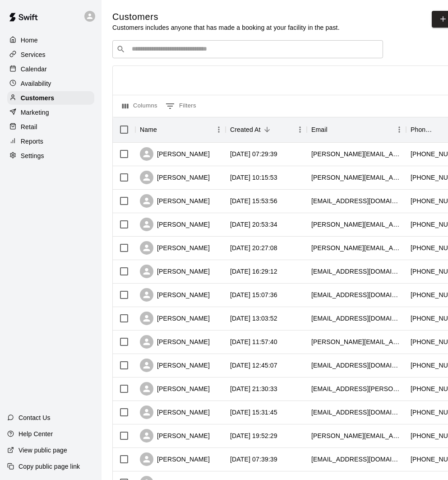 The height and width of the screenshot is (480, 448). Describe the element at coordinates (36, 83) in the screenshot. I see `p: Availability` at that location.